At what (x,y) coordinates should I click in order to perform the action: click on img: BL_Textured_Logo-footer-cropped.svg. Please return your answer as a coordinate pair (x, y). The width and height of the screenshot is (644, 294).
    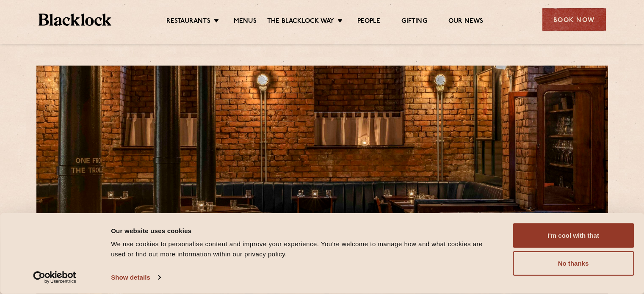
    Looking at the image, I should click on (75, 20).